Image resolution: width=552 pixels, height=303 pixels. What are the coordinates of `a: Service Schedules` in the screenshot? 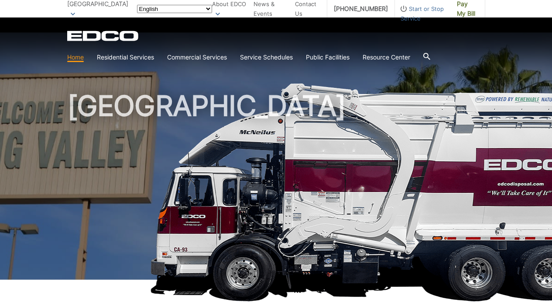 It's located at (266, 57).